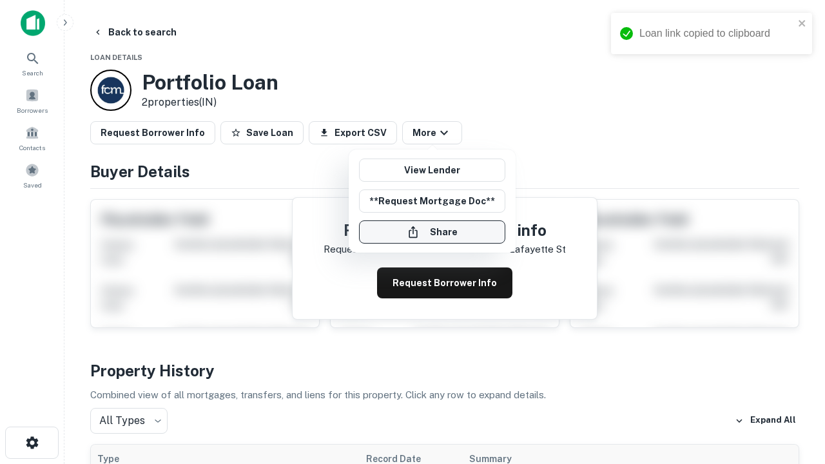 The width and height of the screenshot is (825, 464). Describe the element at coordinates (717, 34) in the screenshot. I see `div: Loan link copied to clipboard` at that location.